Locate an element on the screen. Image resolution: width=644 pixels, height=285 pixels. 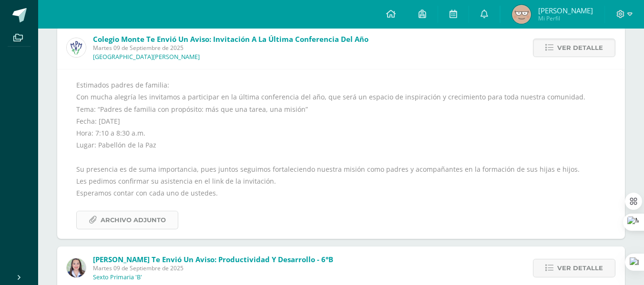
img: 2a26673bd1ba438b016617ddb0b7c9fc.png is located at coordinates (76, 268).